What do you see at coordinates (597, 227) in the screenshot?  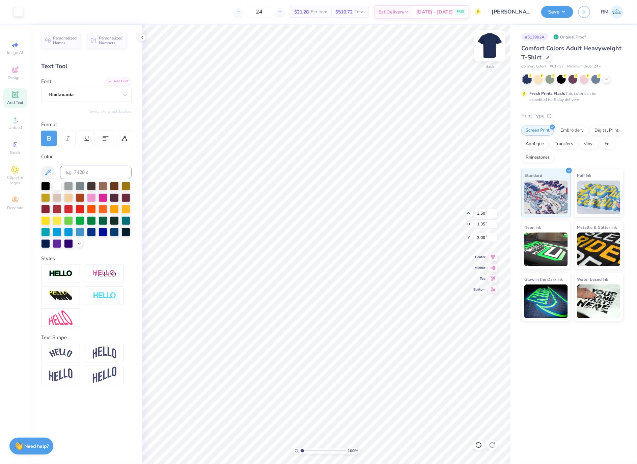 I see `span: Metallic & Glitter Ink` at bounding box center [597, 227].